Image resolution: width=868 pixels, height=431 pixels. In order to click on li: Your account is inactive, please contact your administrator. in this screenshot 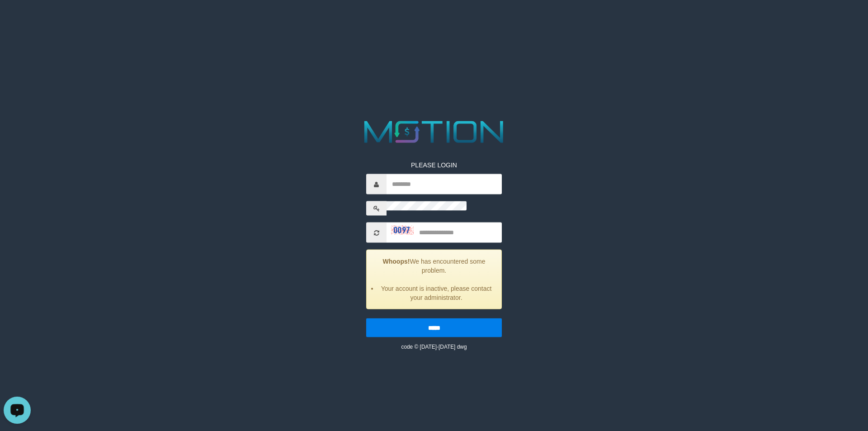, I will do `click(436, 293)`.